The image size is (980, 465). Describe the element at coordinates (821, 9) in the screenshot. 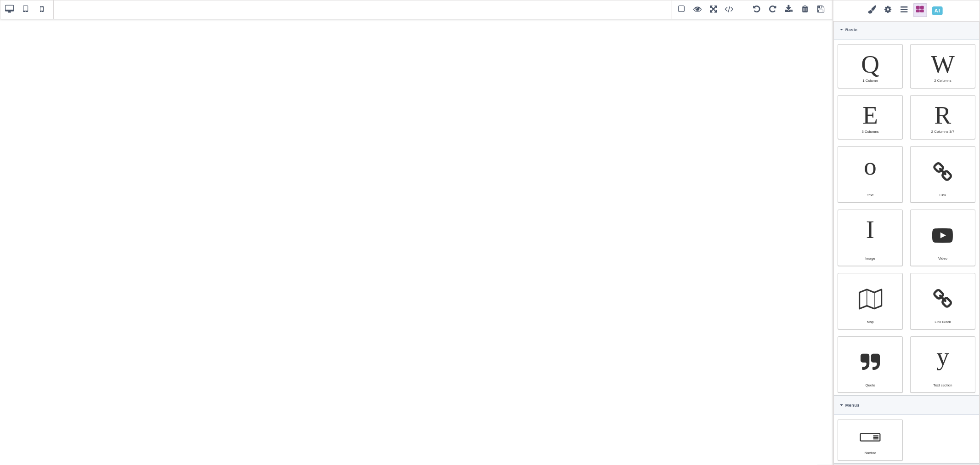

I see `span: Save & Close` at that location.